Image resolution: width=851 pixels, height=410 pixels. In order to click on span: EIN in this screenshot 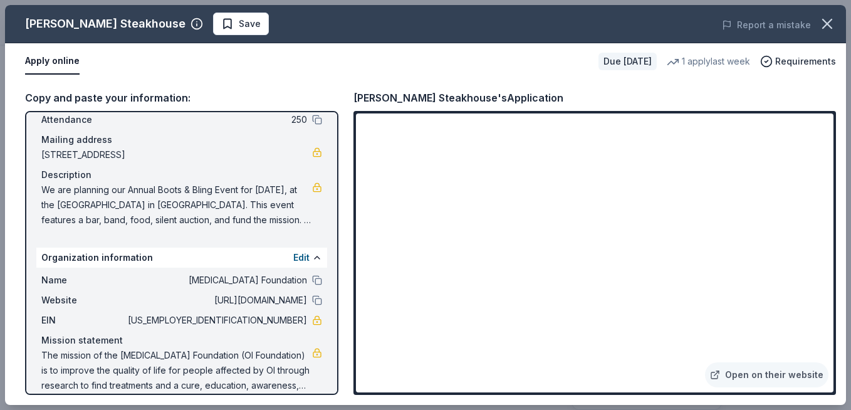, I will do `click(83, 320)`.